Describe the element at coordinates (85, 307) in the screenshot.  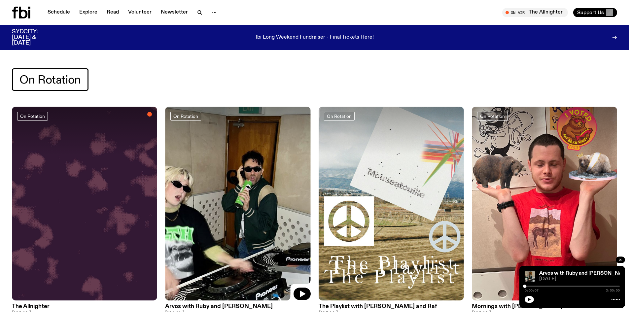
I see `h3: The Allnighter` at that location.